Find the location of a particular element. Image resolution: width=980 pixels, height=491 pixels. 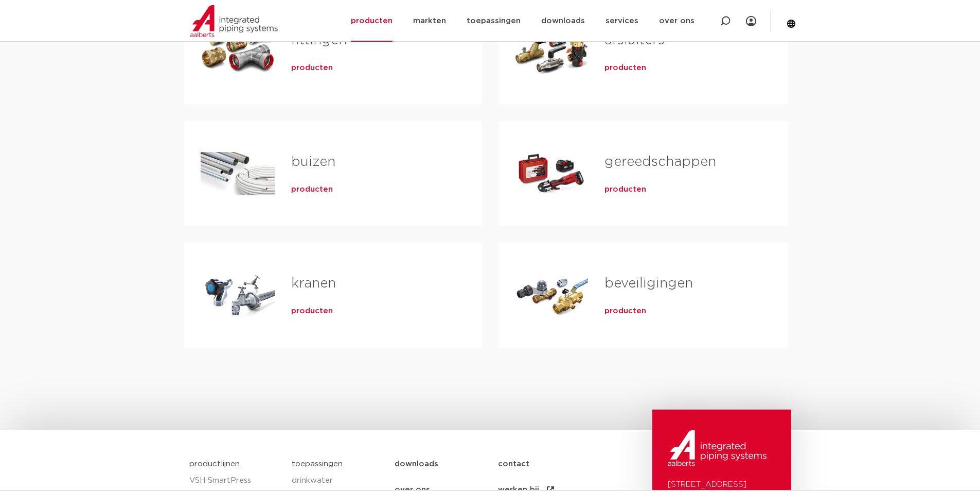

a: contact is located at coordinates (550, 464).